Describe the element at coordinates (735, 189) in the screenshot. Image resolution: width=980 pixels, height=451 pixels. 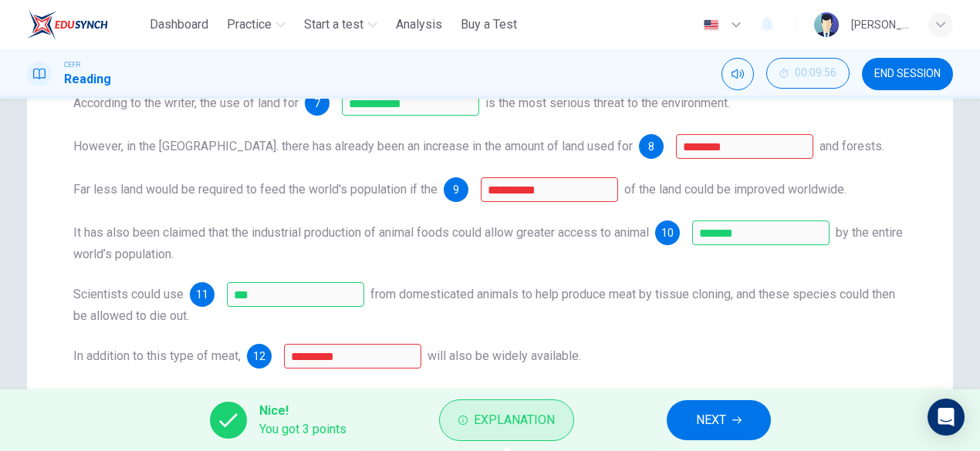
I see `span: of the land could be improved worldwide.` at that location.